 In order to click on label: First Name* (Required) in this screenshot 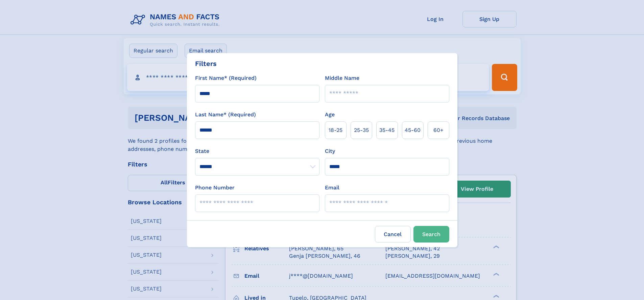, I will do `click(226, 78)`.